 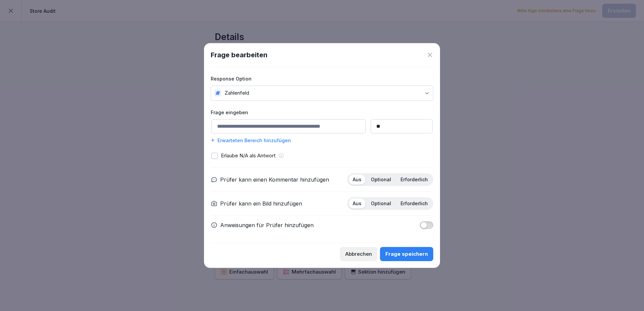 What do you see at coordinates (239, 55) in the screenshot?
I see `h1: Frage bearbeiten` at bounding box center [239, 55].